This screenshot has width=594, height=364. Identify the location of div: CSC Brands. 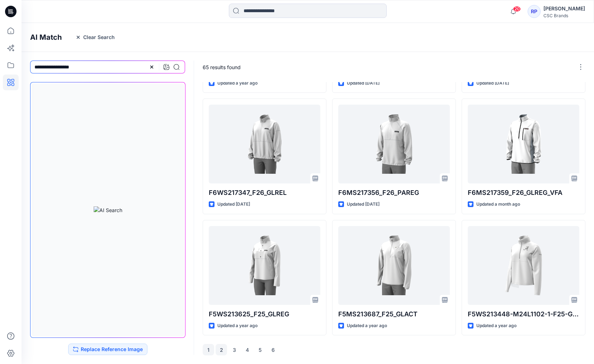
(564, 15).